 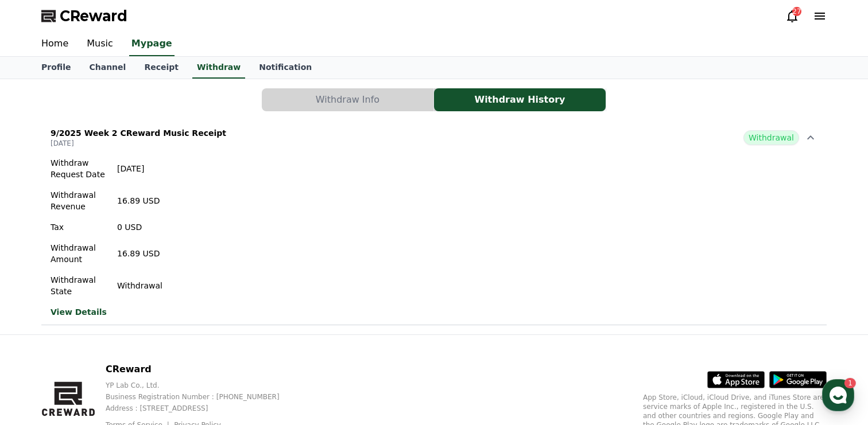 What do you see at coordinates (140, 227) in the screenshot?
I see `p: 0 USD` at bounding box center [140, 227].